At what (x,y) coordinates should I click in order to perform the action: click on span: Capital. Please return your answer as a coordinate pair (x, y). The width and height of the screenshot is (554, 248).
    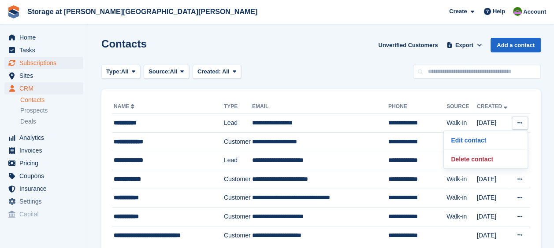
    Looking at the image, I should click on (46, 214).